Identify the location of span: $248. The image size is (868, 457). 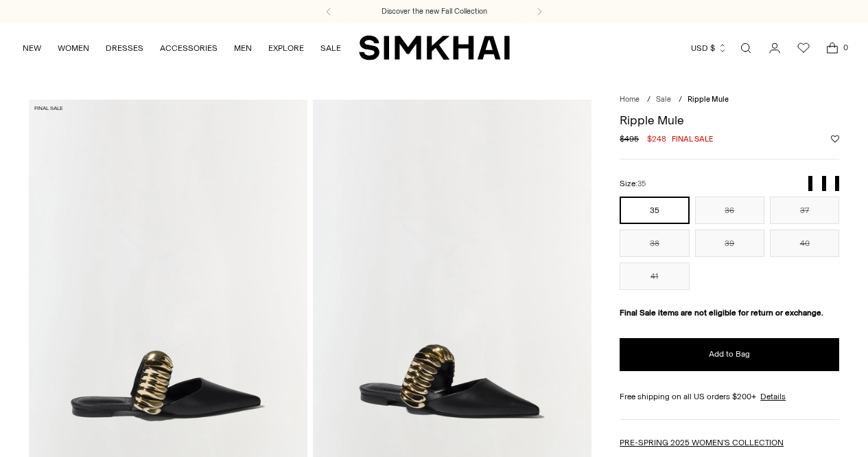
(657, 139).